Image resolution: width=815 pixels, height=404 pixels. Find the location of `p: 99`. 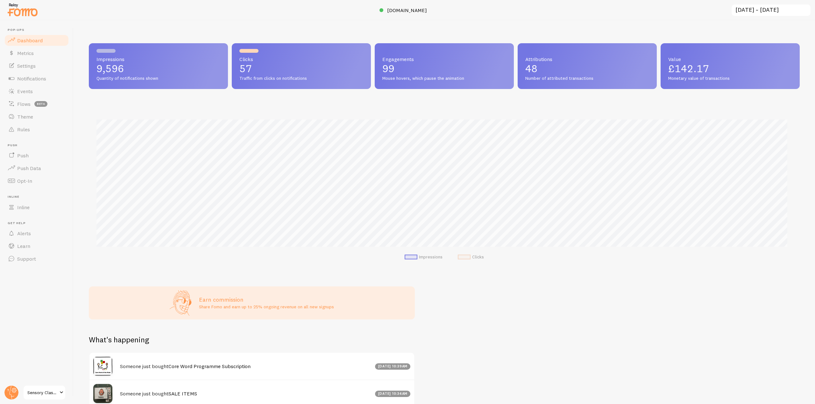

p: 99 is located at coordinates (444, 69).